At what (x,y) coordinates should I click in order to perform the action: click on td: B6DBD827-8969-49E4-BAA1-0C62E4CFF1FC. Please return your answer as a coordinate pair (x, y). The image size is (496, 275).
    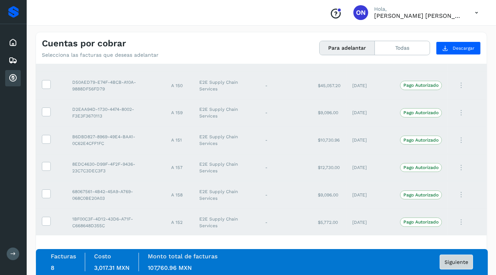
    Looking at the image, I should click on (116, 140).